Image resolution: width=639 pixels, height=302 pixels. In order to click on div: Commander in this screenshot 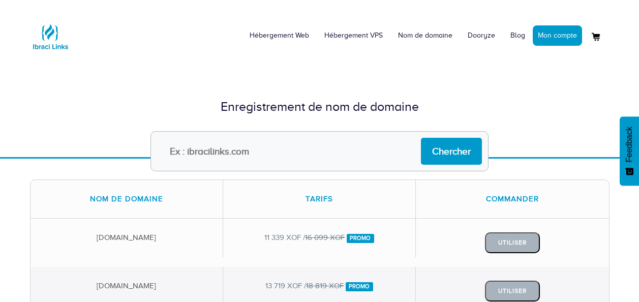, I will do `click(512, 199)`.